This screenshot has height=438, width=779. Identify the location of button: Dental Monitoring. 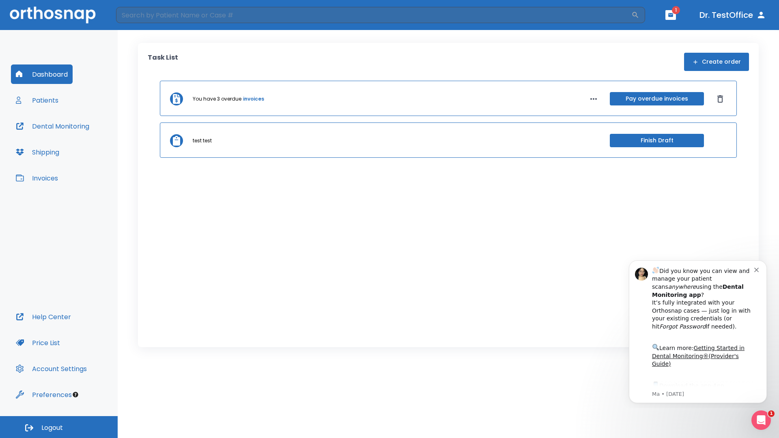
(52, 126).